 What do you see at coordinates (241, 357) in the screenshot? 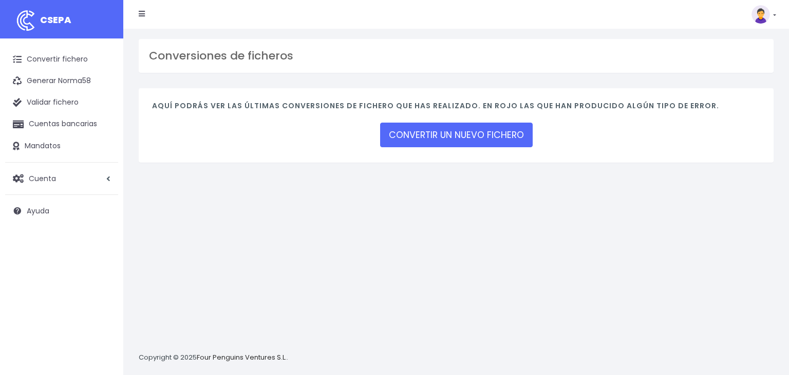
I see `a: Four Penguins Ventures S.L.` at bounding box center [241, 357].